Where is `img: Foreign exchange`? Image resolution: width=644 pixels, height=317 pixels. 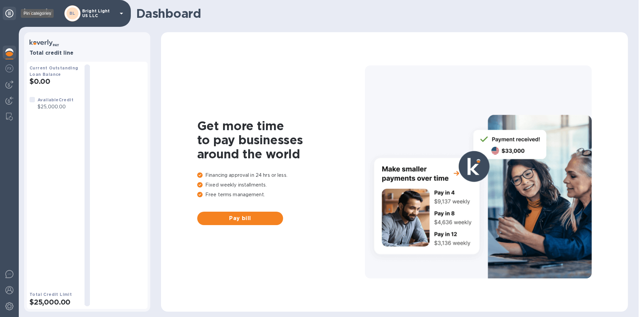 img: Foreign exchange is located at coordinates (10, 69).